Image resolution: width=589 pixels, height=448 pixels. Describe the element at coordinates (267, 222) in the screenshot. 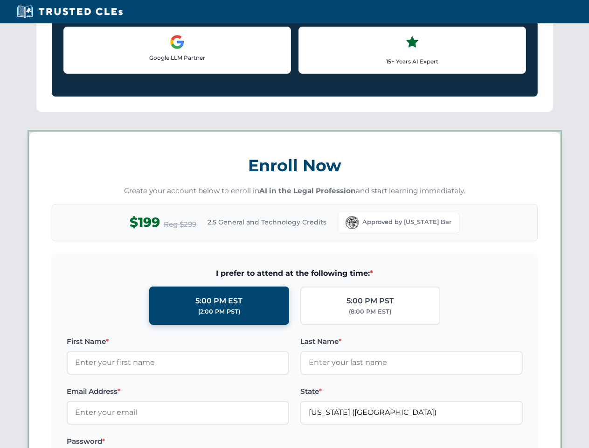

I see `span: 2.5 General and Technology Credits` at that location.